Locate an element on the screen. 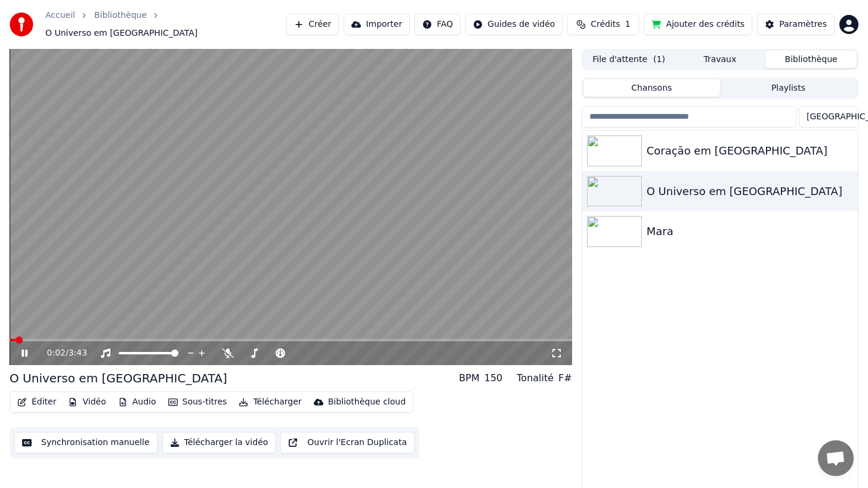 This screenshot has height=488, width=868. span: 1 is located at coordinates (627, 25).